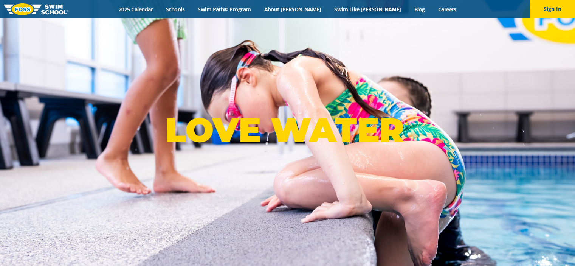 This screenshot has height=266, width=575. Describe the element at coordinates (136, 9) in the screenshot. I see `a: 2025 Calendar` at that location.